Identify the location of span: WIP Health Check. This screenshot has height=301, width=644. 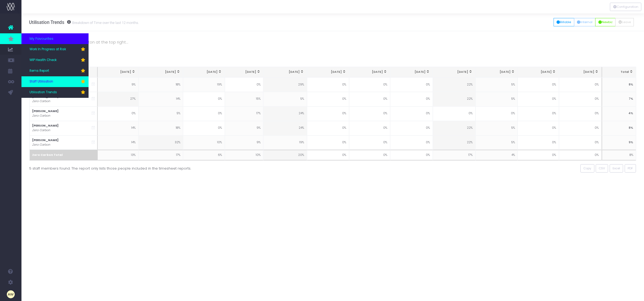
(43, 60).